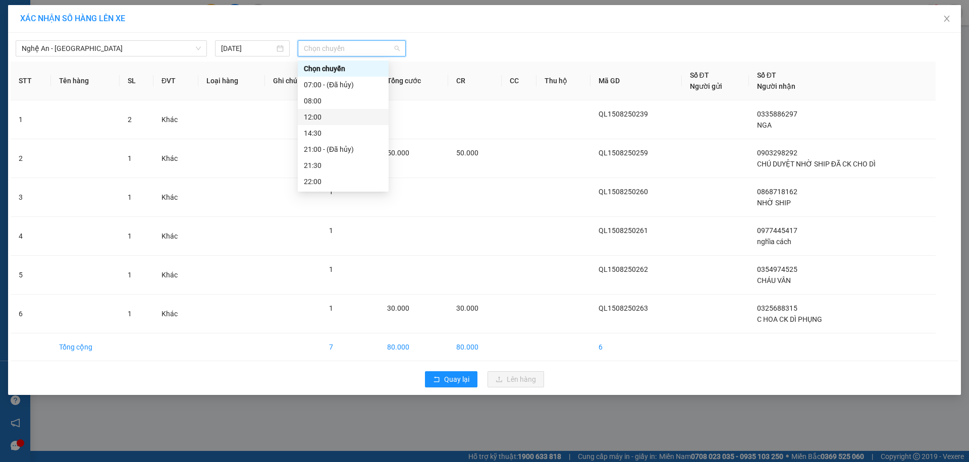 Image resolution: width=969 pixels, height=462 pixels. What do you see at coordinates (73, 18) in the screenshot?
I see `span: XÁC NHẬN SỐ HÀNG LÊN XE` at bounding box center [73, 18].